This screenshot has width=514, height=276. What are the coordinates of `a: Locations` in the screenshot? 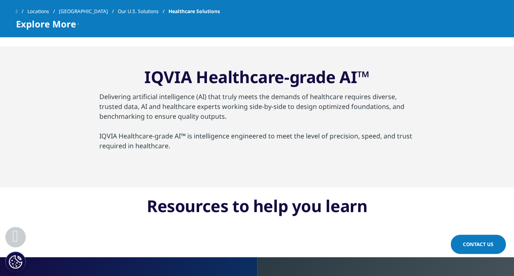 It's located at (43, 11).